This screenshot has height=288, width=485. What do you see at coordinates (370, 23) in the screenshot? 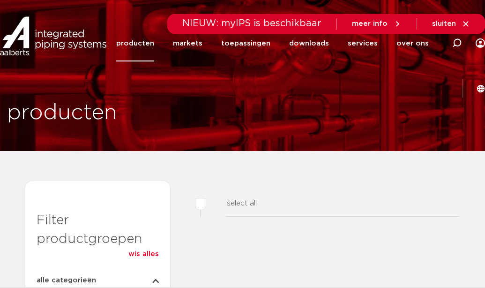
I see `span: meer info` at bounding box center [370, 23].